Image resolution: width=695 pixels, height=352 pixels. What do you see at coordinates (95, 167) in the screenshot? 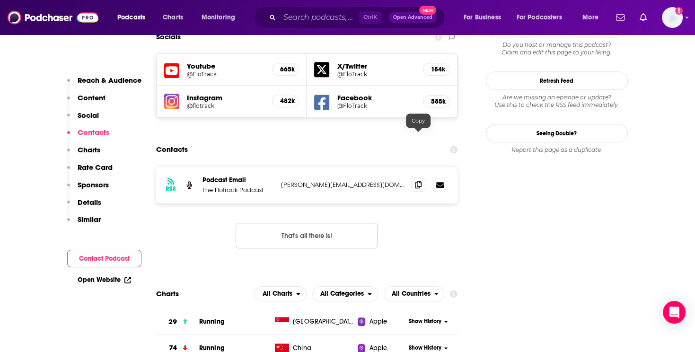
I see `p: Rate Card` at bounding box center [95, 167].